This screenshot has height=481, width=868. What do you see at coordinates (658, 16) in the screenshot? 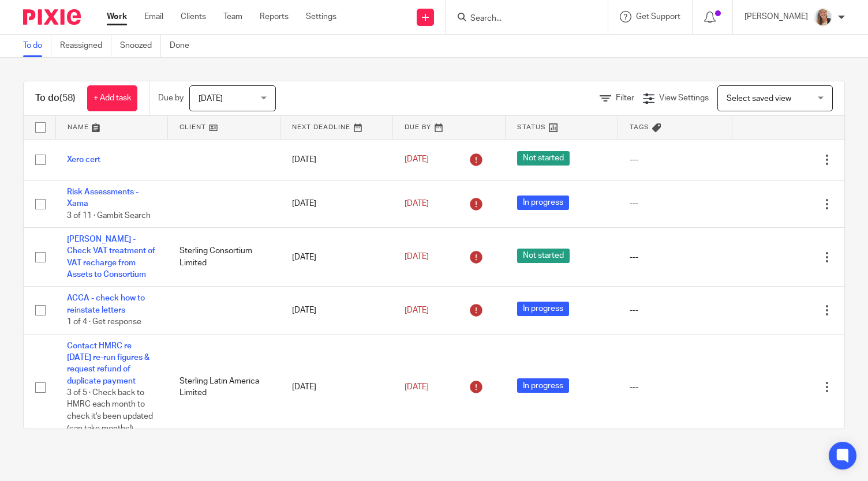
I see `span: Get Support` at bounding box center [658, 16].